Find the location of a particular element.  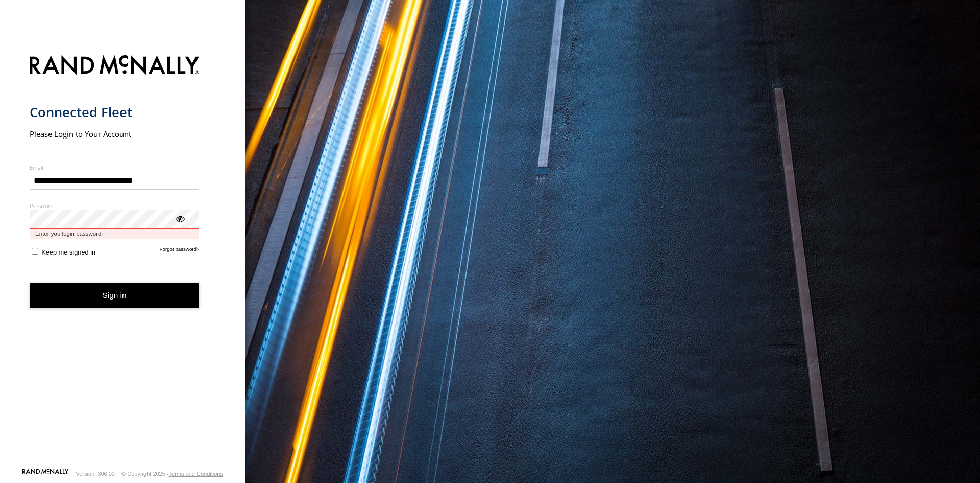

button: Sign in is located at coordinates (114, 295).